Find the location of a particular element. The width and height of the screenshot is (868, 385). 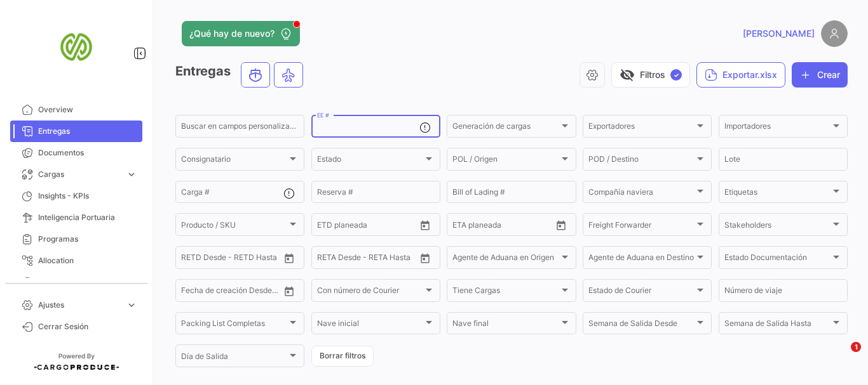

span: POL / Origen is located at coordinates (505, 161).